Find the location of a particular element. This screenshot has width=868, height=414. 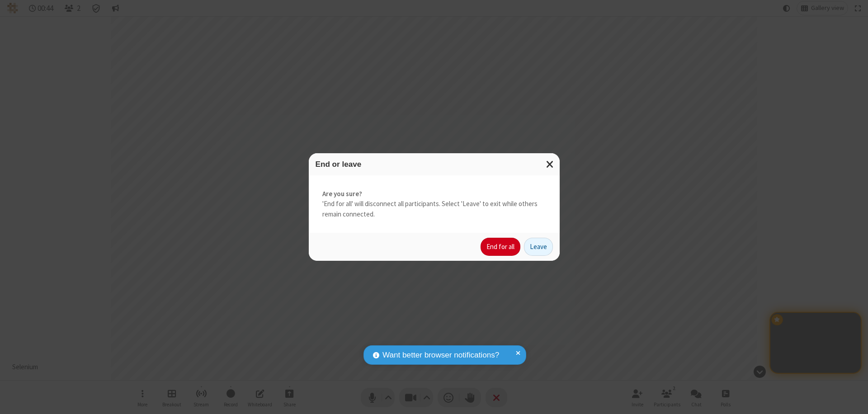

div: 'End for all' will disconnect all participants. Select 'Leave' to exit while others remain connec... is located at coordinates (434, 204).